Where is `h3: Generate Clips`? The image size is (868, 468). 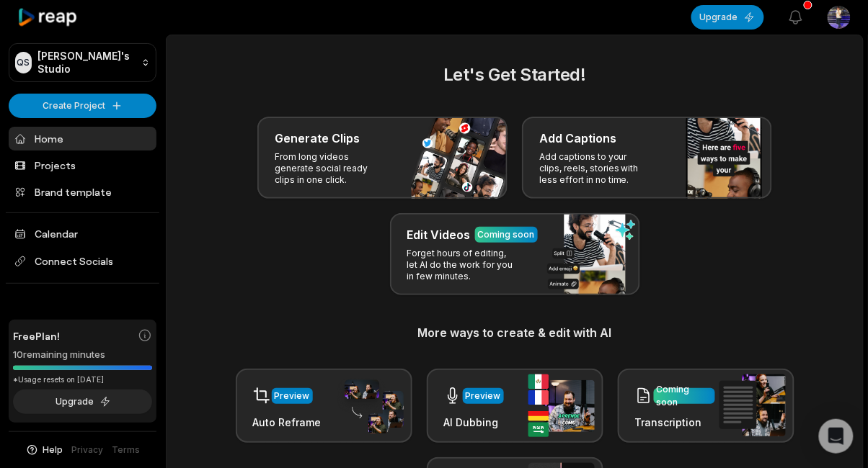 h3: Generate Clips is located at coordinates (317, 138).